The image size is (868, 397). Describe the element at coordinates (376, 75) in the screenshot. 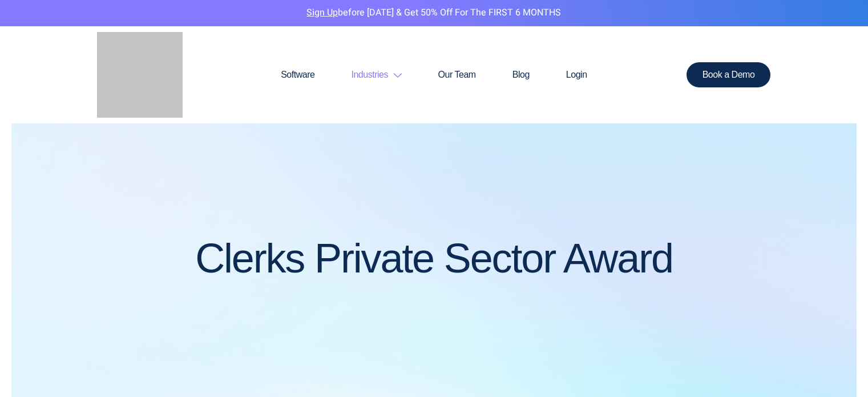

I see `a: Industries` at that location.